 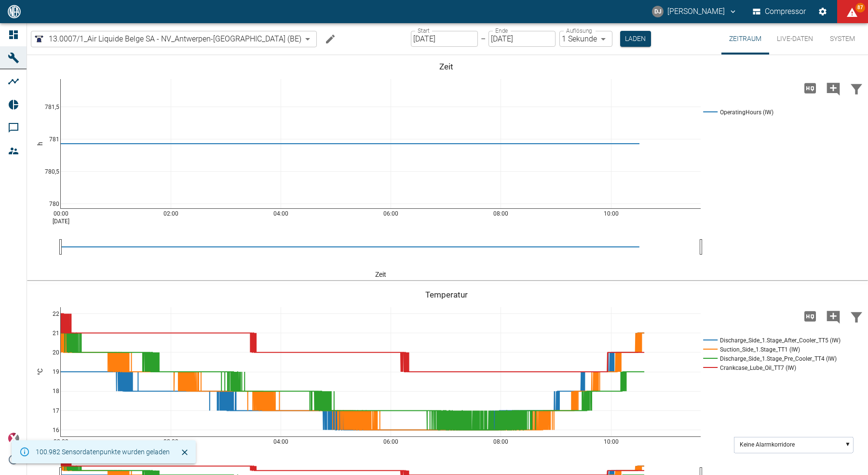 What do you see at coordinates (636, 39) in the screenshot?
I see `button: Laden` at bounding box center [636, 39].